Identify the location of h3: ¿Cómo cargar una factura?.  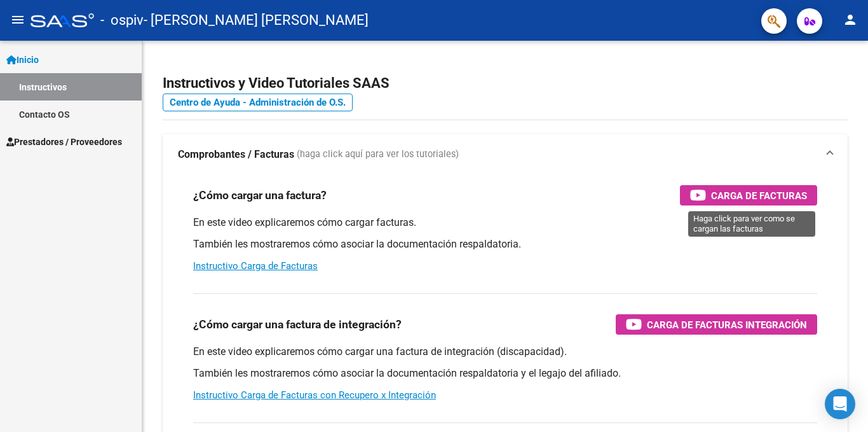
(260, 196).